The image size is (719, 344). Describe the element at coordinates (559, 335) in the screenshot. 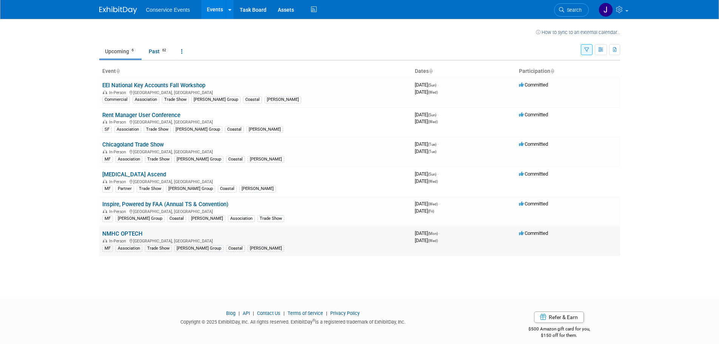

I see `div: $150 off for them.` at that location.